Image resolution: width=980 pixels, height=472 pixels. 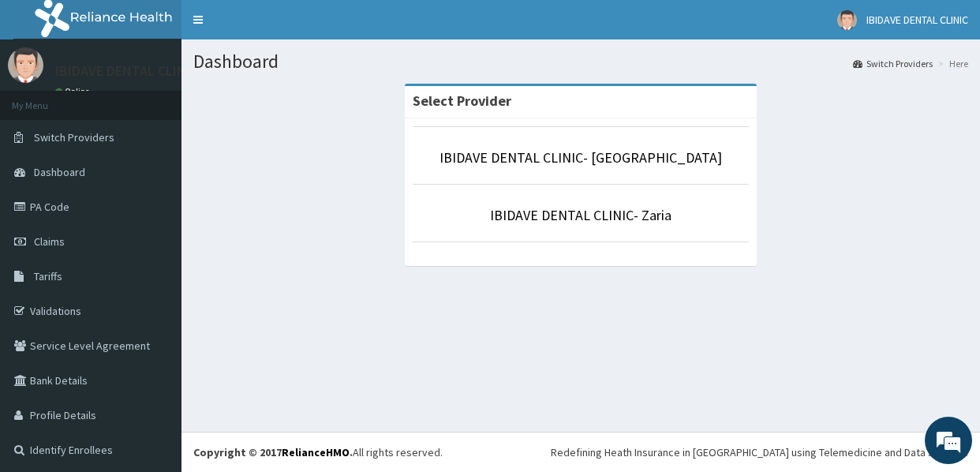 I want to click on a: RelianceHMO, so click(x=316, y=452).